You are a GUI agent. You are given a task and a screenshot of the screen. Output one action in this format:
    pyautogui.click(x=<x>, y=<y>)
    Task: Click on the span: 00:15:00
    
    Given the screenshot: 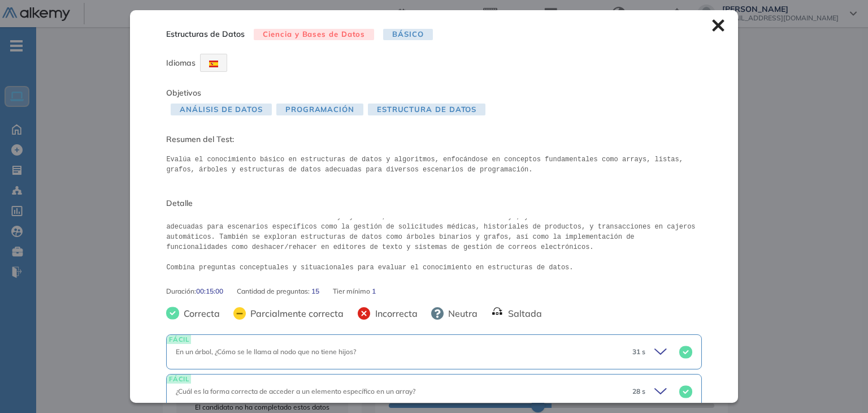 What is the action you would take?
    pyautogui.click(x=210, y=291)
    